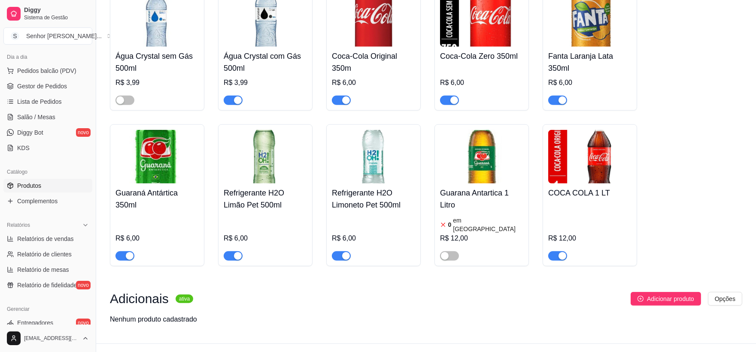  Describe the element at coordinates (48, 172) in the screenshot. I see `div: Catálogo` at that location.